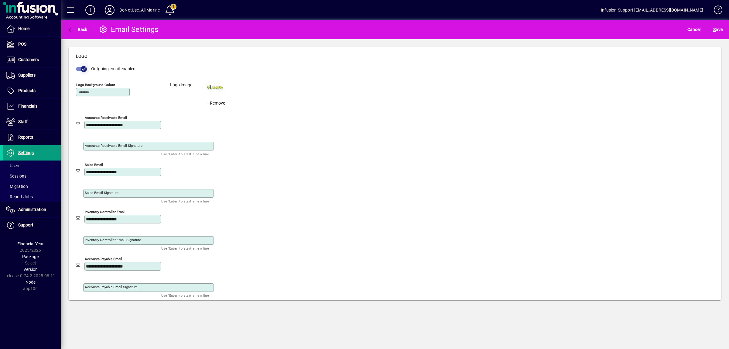 The image size is (729, 349). I want to click on button: Remove, so click(216, 101).